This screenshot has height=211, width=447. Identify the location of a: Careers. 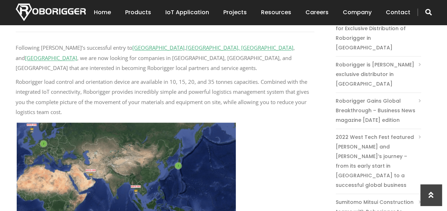
(317, 12).